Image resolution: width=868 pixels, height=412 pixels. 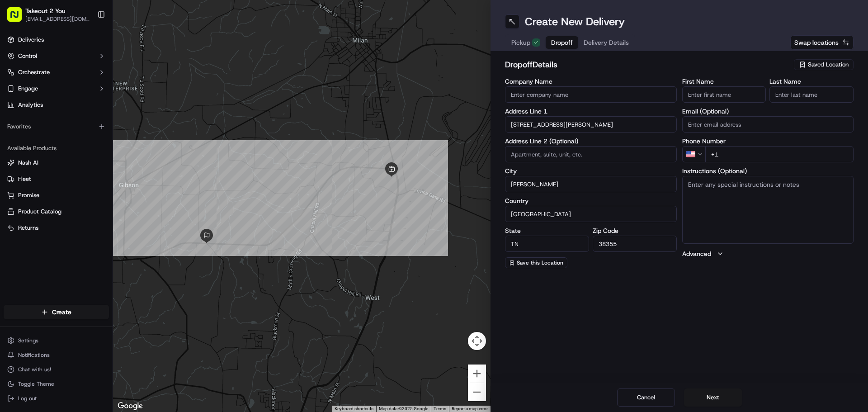 I want to click on div: Available Products, so click(x=56, y=149).